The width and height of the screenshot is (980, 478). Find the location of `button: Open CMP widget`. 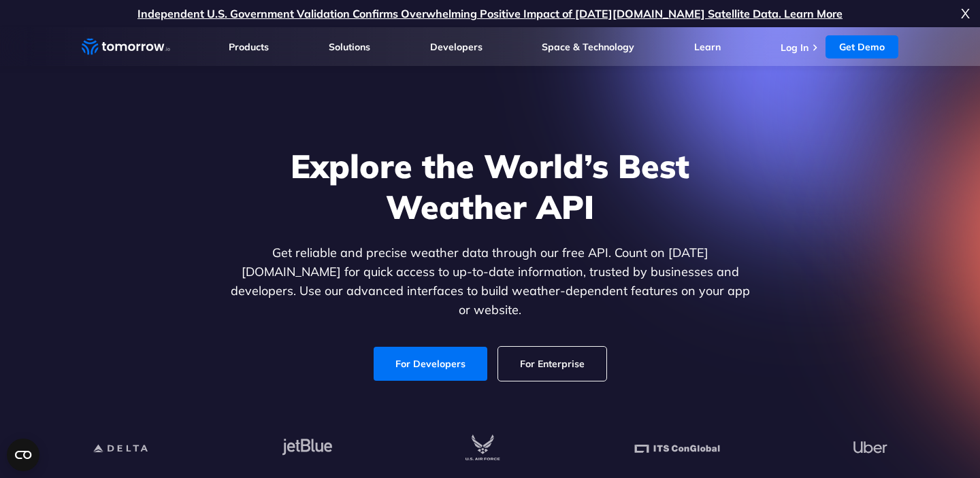

button: Open CMP widget is located at coordinates (24, 455).